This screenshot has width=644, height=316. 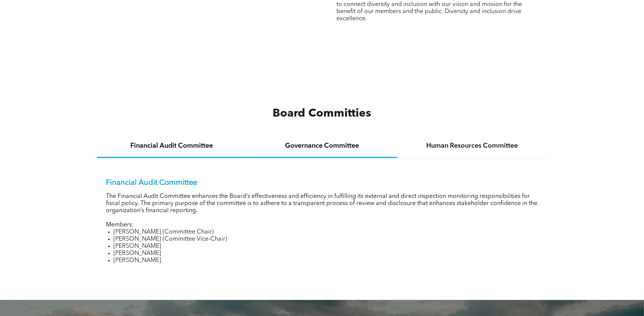 I want to click on p: The Financial Audit Committee enhances the Board’s effectiveness and efficiency in fulfilling its..., so click(x=322, y=204).